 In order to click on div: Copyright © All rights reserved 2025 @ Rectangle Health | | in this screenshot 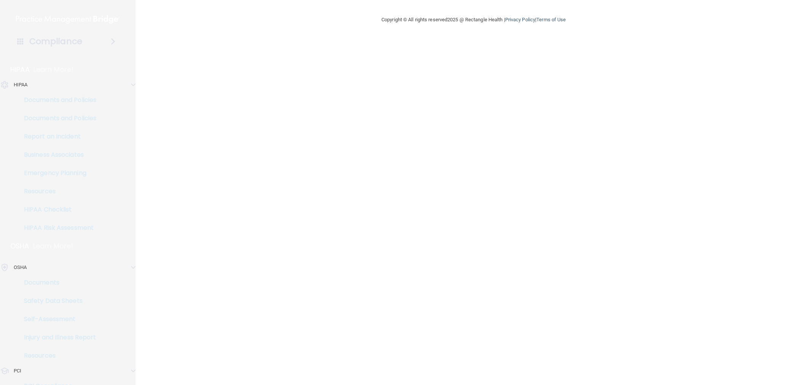, I will do `click(473, 20)`.